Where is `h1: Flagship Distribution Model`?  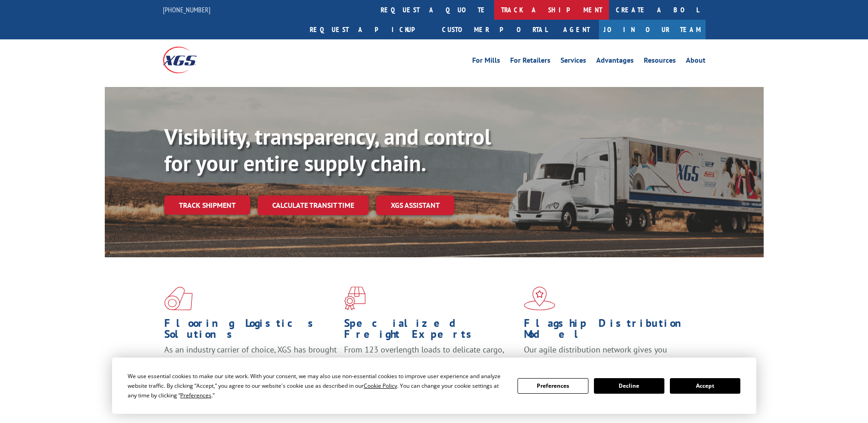 h1: Flagship Distribution Model is located at coordinates (610, 331).